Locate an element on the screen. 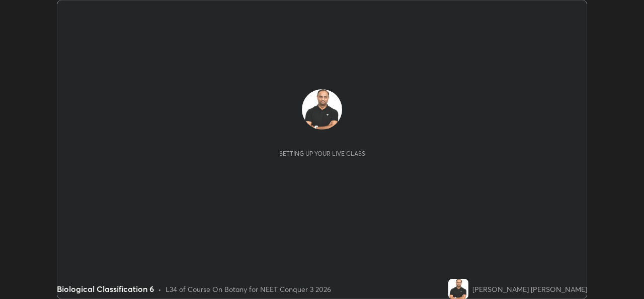 The image size is (644, 299). div: Setting up your live class is located at coordinates (322, 153).